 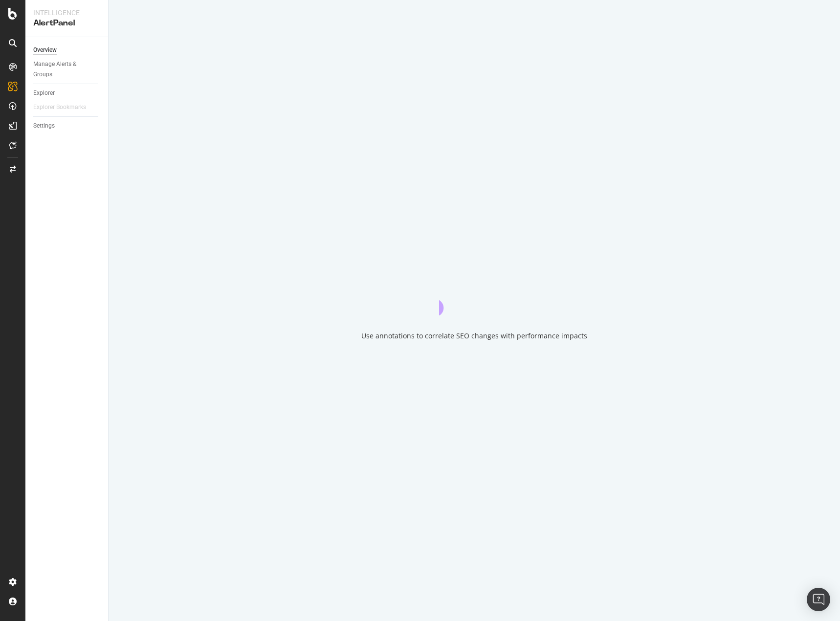 What do you see at coordinates (65, 107) in the screenshot?
I see `a: Explorer Bookmarks` at bounding box center [65, 107].